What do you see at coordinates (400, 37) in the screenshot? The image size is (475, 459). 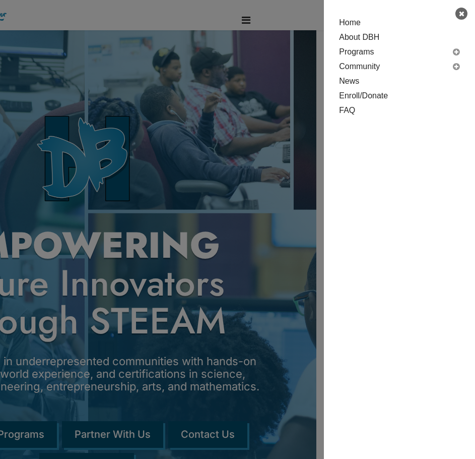 I see `a: About DBH` at bounding box center [400, 37].